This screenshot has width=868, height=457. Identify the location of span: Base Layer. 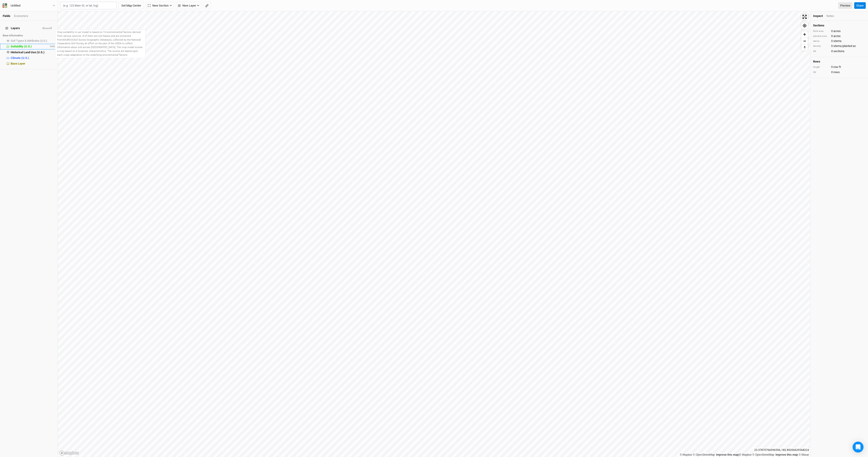
(18, 64).